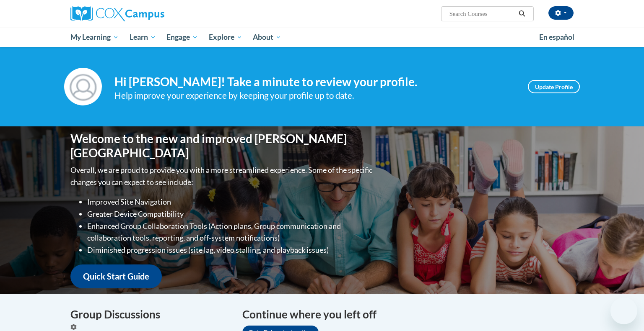  I want to click on span: About, so click(267, 37).